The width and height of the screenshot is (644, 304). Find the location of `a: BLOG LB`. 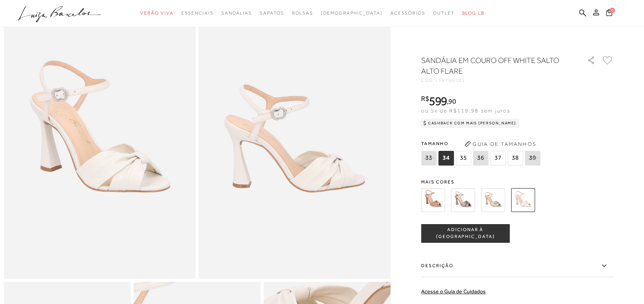

a: BLOG LB is located at coordinates (473, 13).